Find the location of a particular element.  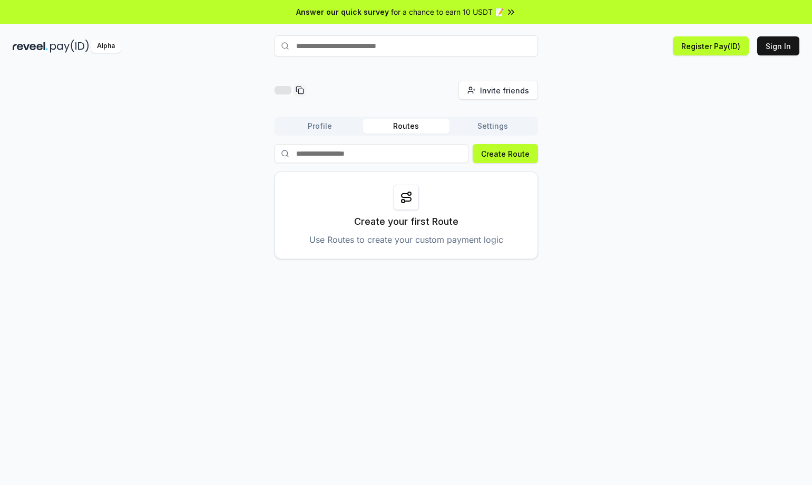

span: Answer our quick survey is located at coordinates (343, 12).